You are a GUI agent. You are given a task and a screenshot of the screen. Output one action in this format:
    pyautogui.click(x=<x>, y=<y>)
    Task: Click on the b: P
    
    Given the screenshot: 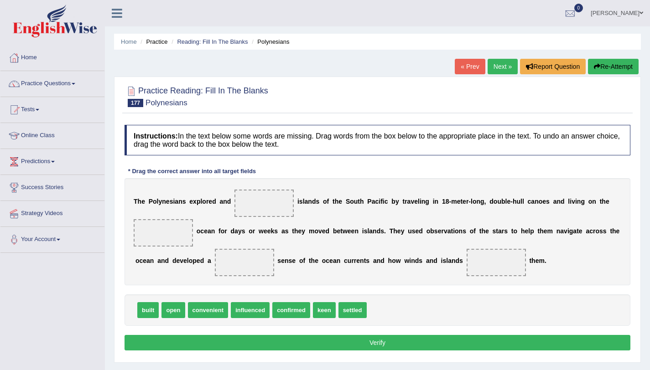 What is the action you would take?
    pyautogui.click(x=369, y=202)
    